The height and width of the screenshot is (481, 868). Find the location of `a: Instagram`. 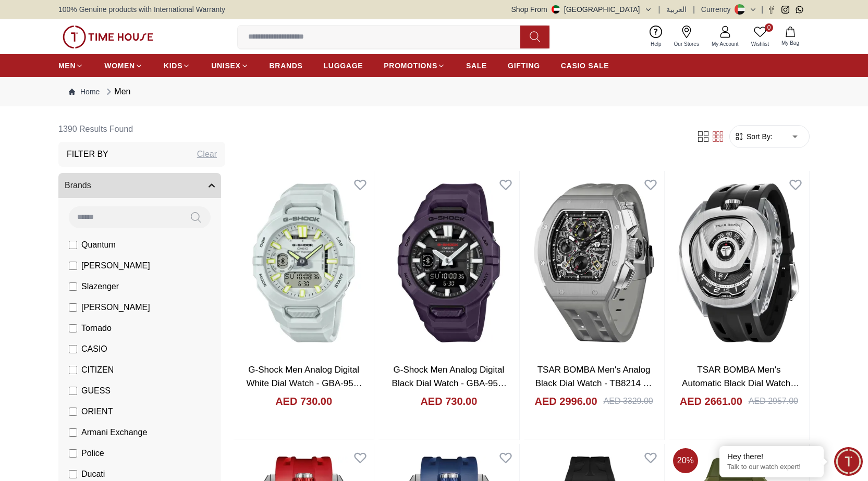

a: Instagram is located at coordinates (785, 9).